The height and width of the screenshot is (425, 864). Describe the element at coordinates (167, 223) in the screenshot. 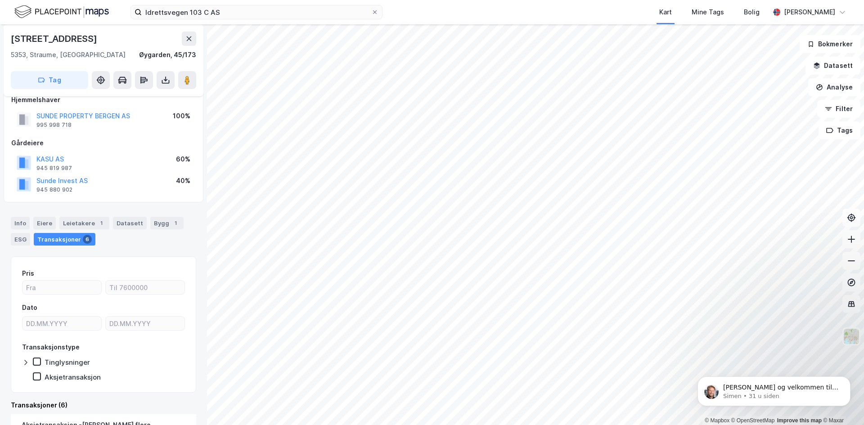

I see `div: Bygg` at that location.